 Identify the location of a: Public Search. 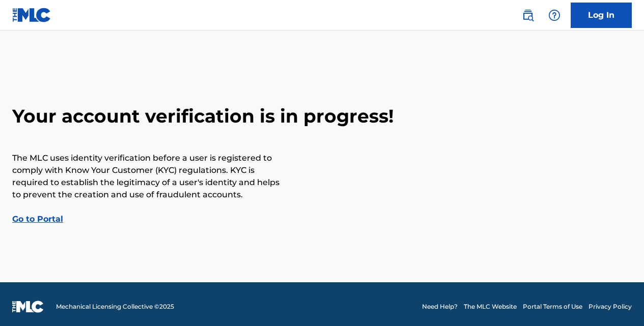
(528, 15).